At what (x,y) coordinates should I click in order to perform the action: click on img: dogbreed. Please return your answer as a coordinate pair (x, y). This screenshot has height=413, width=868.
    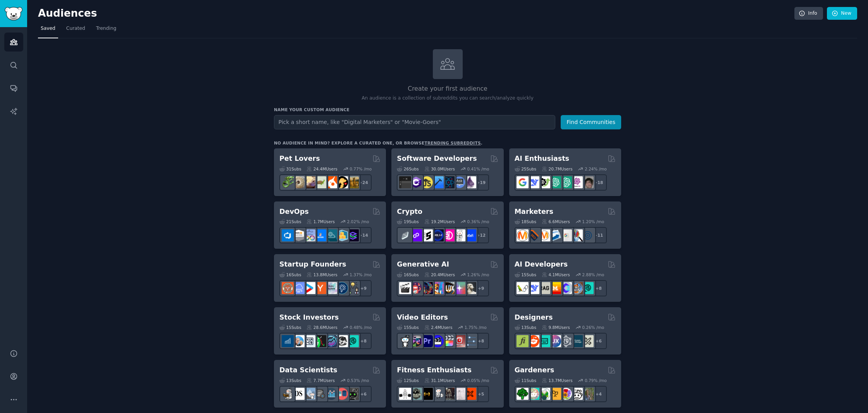
    Looking at the image, I should click on (353, 182).